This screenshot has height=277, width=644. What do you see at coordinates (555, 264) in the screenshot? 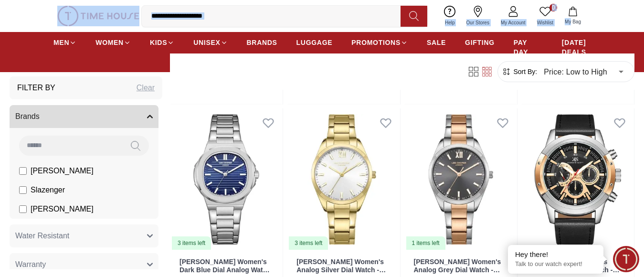
I see `p: Talk to our watch expert!` at bounding box center [555, 264].